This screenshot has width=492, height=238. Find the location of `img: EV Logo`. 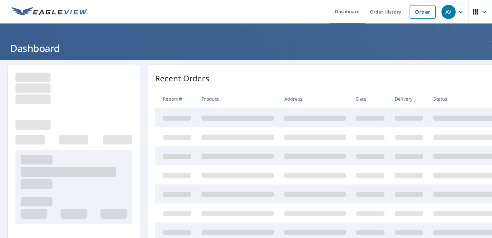

img: EV Logo is located at coordinates (50, 12).